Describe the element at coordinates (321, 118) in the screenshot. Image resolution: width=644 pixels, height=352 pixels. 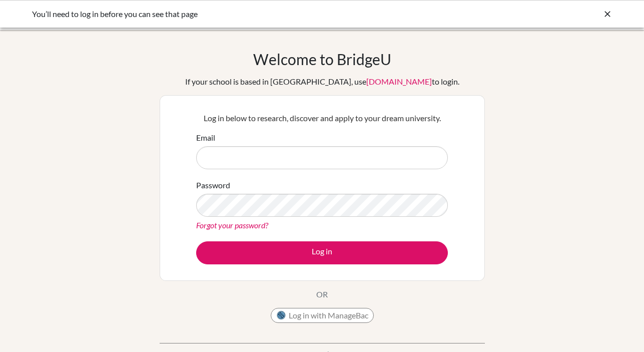
I see `p: Log in below to research, discover and apply to your dream university.` at that location.